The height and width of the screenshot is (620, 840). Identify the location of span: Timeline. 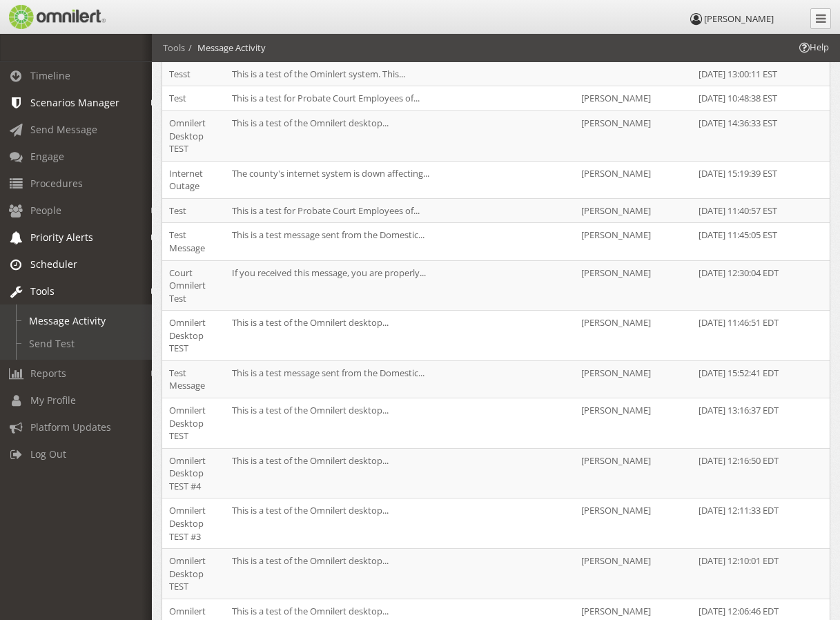
(50, 75).